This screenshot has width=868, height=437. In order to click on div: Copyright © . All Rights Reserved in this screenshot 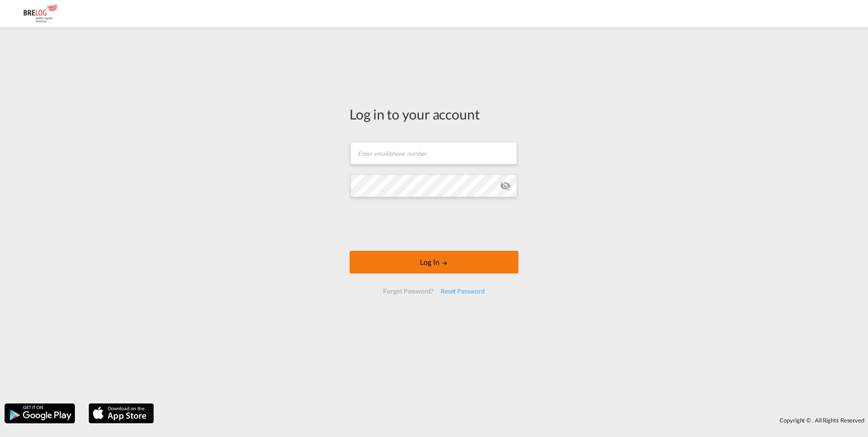, I will do `click(513, 420)`.